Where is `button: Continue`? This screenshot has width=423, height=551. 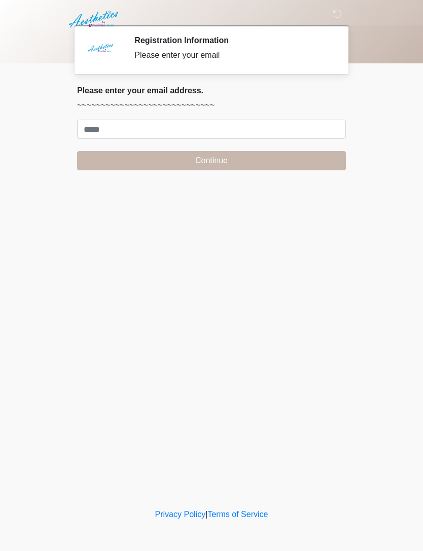 button: Continue is located at coordinates (211, 161).